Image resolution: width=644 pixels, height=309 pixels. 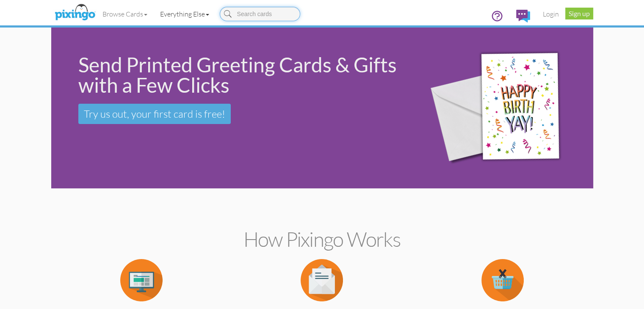 What do you see at coordinates (504, 108) in the screenshot?
I see `img: 942c5090-71ba-4bfc-9a92-ca782dcda692.png` at bounding box center [504, 108].